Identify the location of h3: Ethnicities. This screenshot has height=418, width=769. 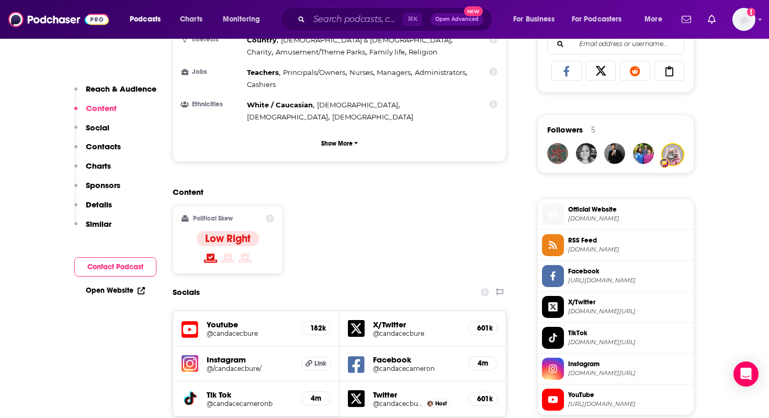
(212, 104).